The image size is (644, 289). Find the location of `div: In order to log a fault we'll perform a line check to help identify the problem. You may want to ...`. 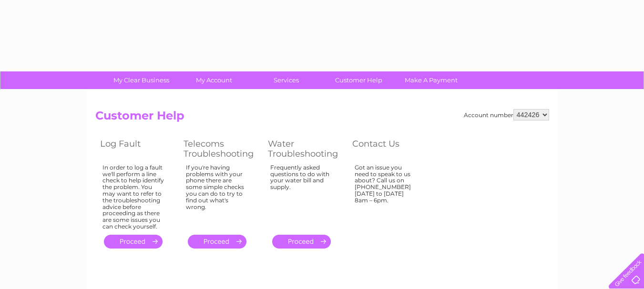

div: In order to log a fault we'll perform a line check to help identify the problem. You may want to ... is located at coordinates (133, 198).